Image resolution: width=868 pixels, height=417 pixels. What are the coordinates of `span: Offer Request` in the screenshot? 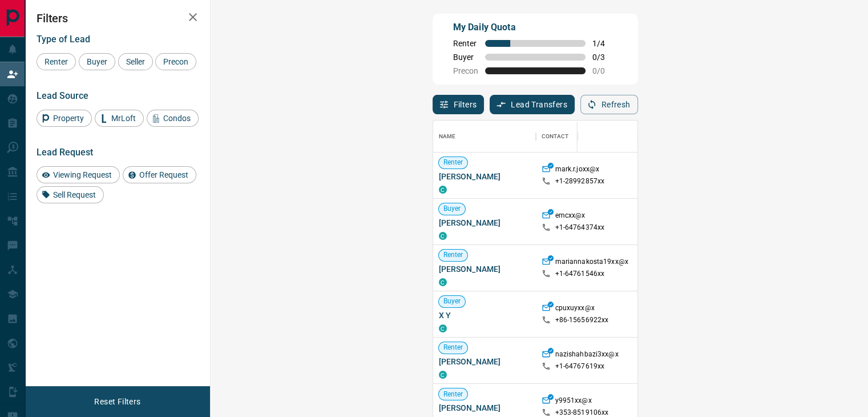 It's located at (164, 174).